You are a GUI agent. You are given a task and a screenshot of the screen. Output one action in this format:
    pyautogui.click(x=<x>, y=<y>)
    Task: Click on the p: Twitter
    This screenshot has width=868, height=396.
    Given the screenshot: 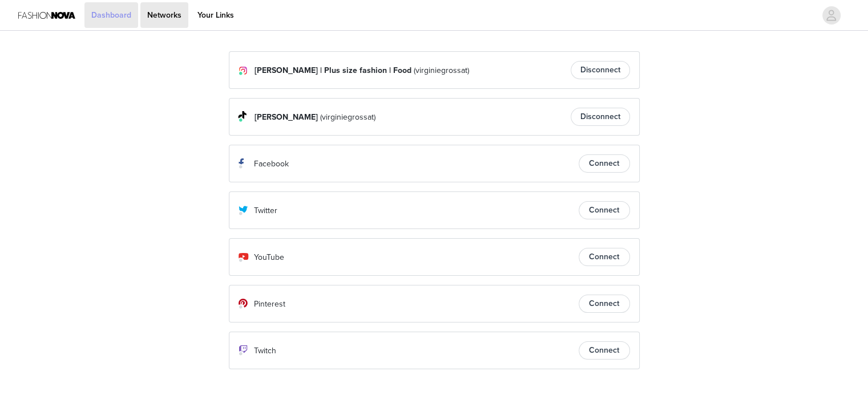 What is the action you would take?
    pyautogui.click(x=265, y=210)
    